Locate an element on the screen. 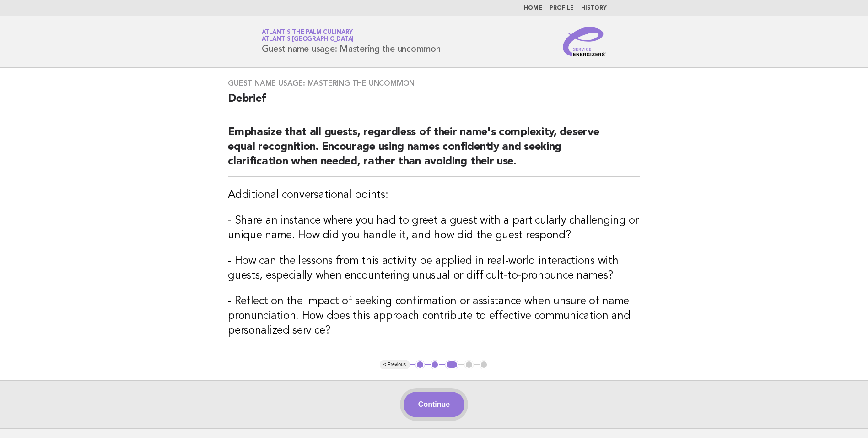 The height and width of the screenshot is (438, 868). h3: - Reflect on the impact of seeking confirmation or assistance when unsure of name pronunciation. ... is located at coordinates (434, 316).